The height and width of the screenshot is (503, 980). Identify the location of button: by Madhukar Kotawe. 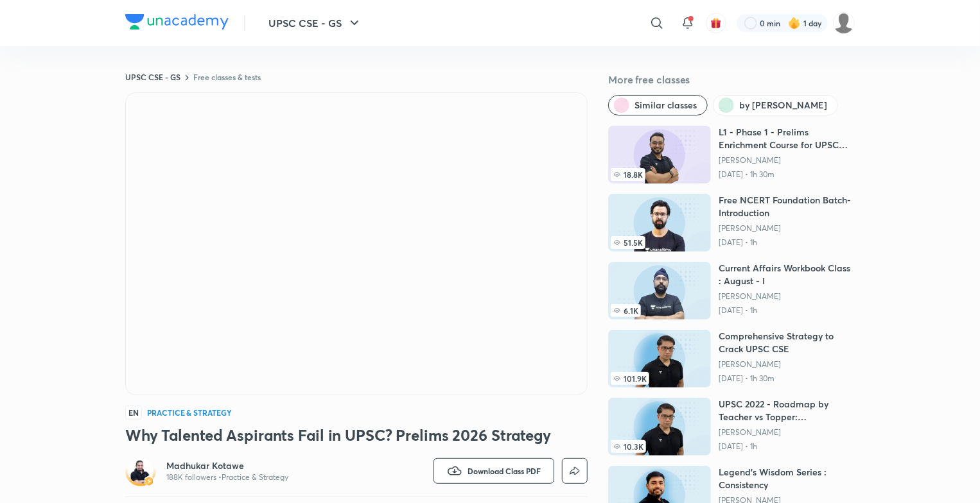
(776, 105).